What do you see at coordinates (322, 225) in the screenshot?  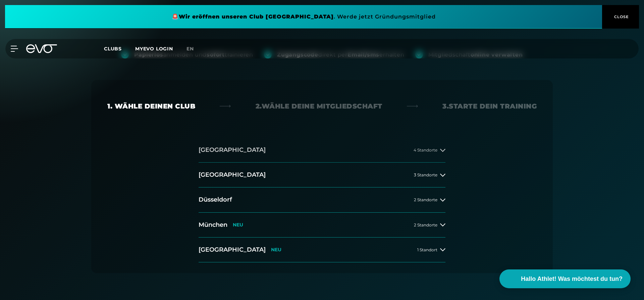 I see `button: MünchenNEU2 Standorte` at bounding box center [322, 225].